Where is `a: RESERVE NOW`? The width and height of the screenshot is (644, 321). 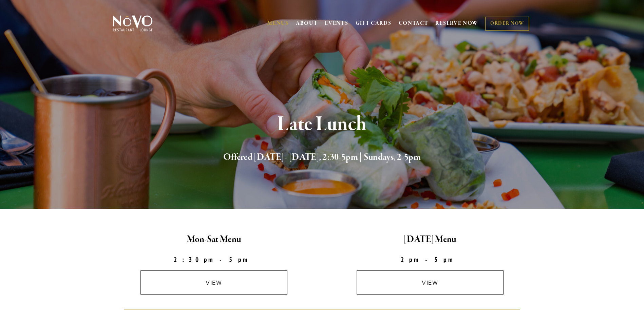
a: RESERVE NOW is located at coordinates (456, 23).